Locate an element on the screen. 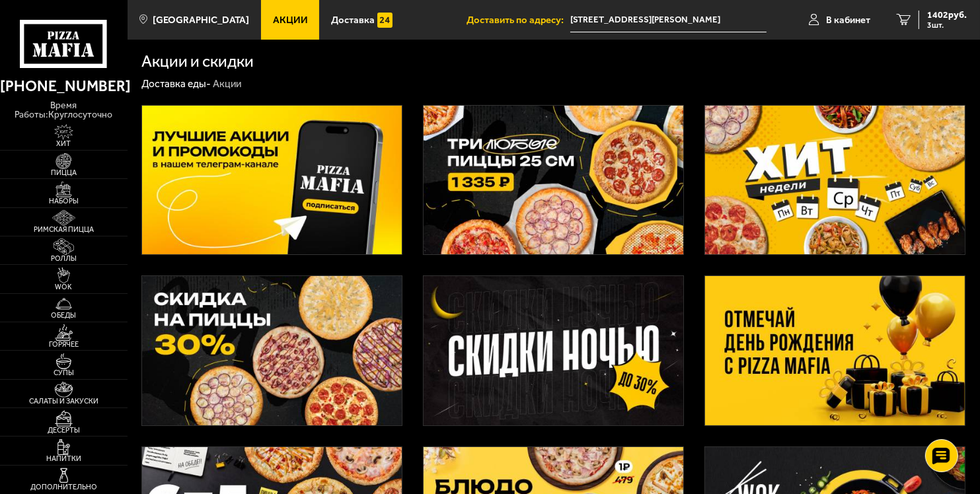  div: Акции is located at coordinates (226, 84).